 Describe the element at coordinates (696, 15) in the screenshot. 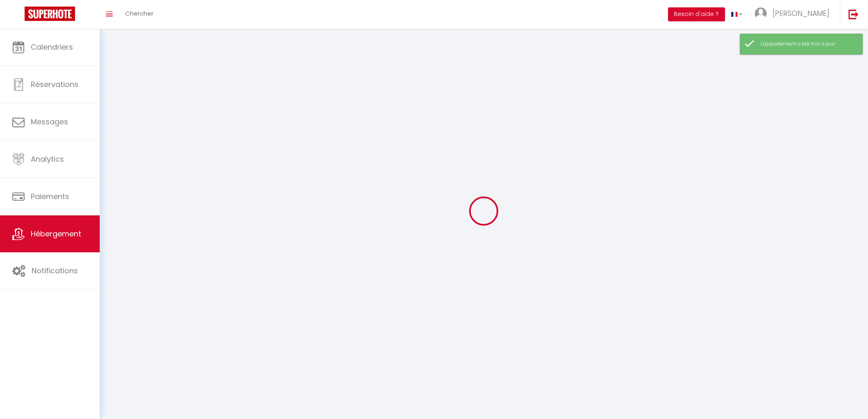

I see `button: Besoin d'aide ?` at that location.